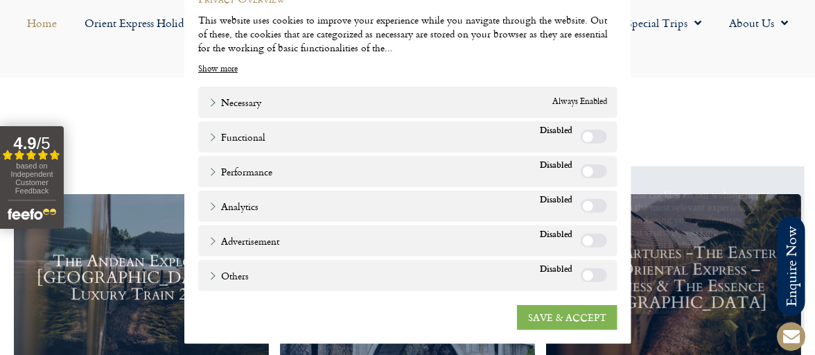  What do you see at coordinates (237, 136) in the screenshot?
I see `a: Functional` at bounding box center [237, 136].